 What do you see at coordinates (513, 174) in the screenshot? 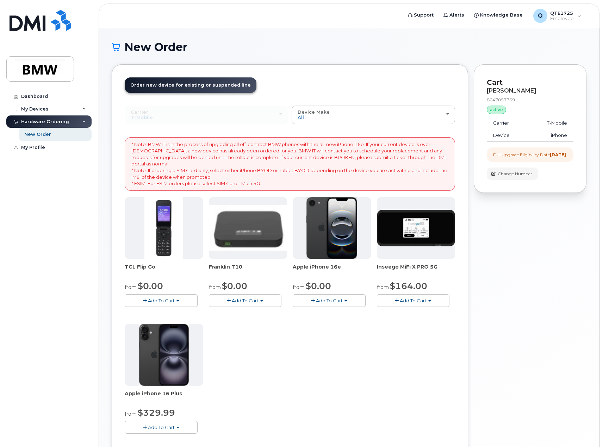
I see `button: Change Number` at bounding box center [513, 174].